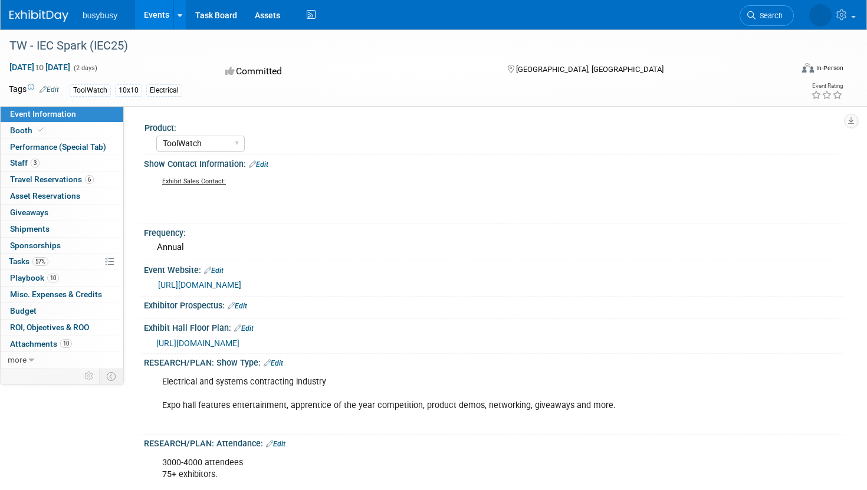 Image resolution: width=867 pixels, height=490 pixels. Describe the element at coordinates (62, 294) in the screenshot. I see `a: Misc. Expenses & Credits` at that location.